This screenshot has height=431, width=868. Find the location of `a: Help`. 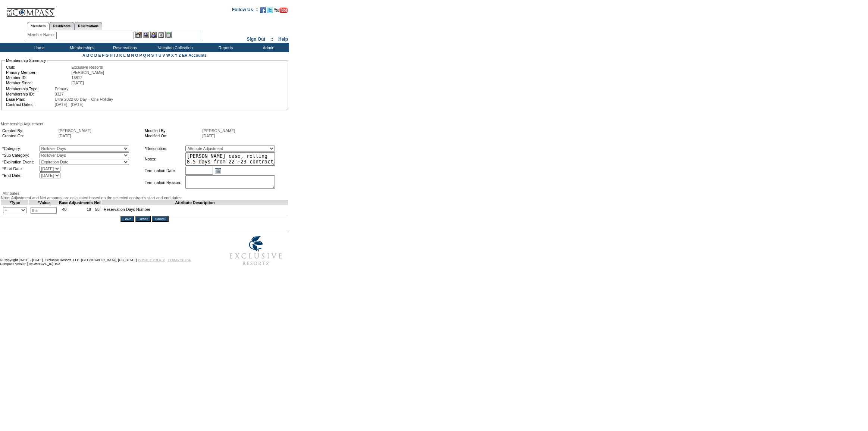

a: Help is located at coordinates (283, 39).